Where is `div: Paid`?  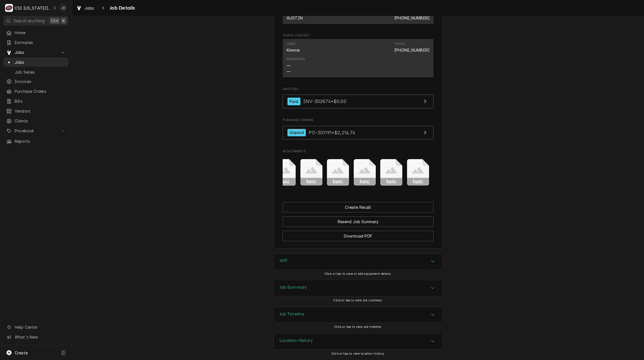
div: Paid is located at coordinates (294, 101).